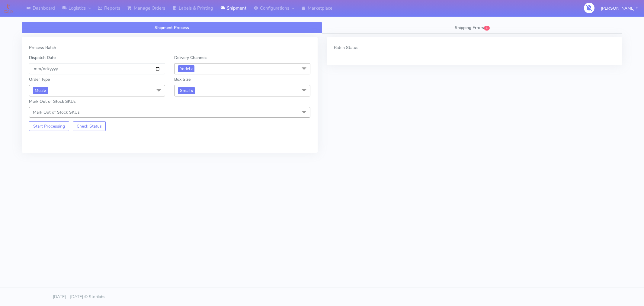  What do you see at coordinates (172, 28) in the screenshot?
I see `span: Shipment Process` at bounding box center [172, 28].